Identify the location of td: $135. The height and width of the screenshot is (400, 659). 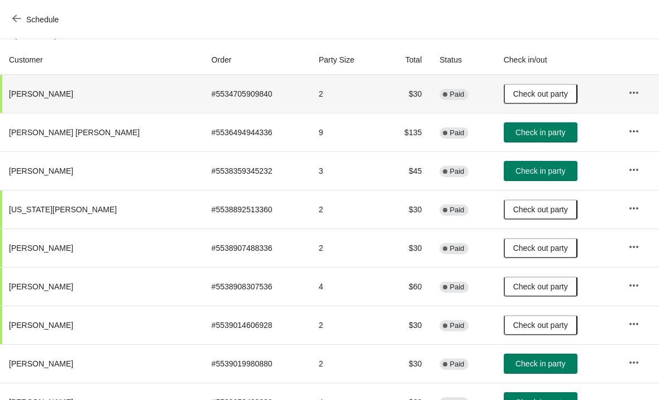
(407, 132).